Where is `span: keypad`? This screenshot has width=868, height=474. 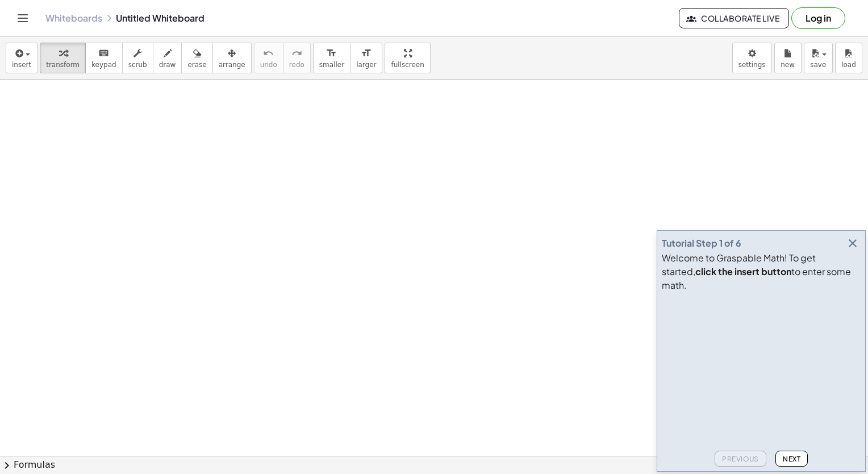 span: keypad is located at coordinates (104, 65).